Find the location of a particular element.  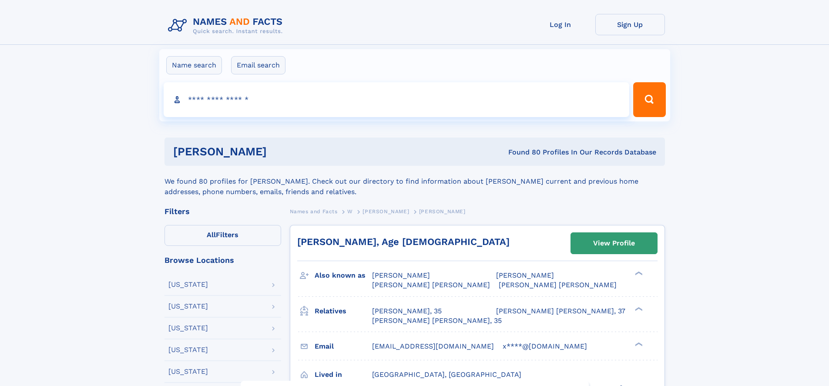

a: Sign Up is located at coordinates (630, 24).